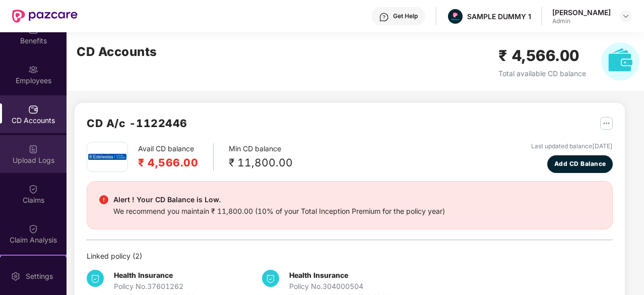 Image resolution: width=644 pixels, height=295 pixels. I want to click on div: Admin, so click(582, 21).